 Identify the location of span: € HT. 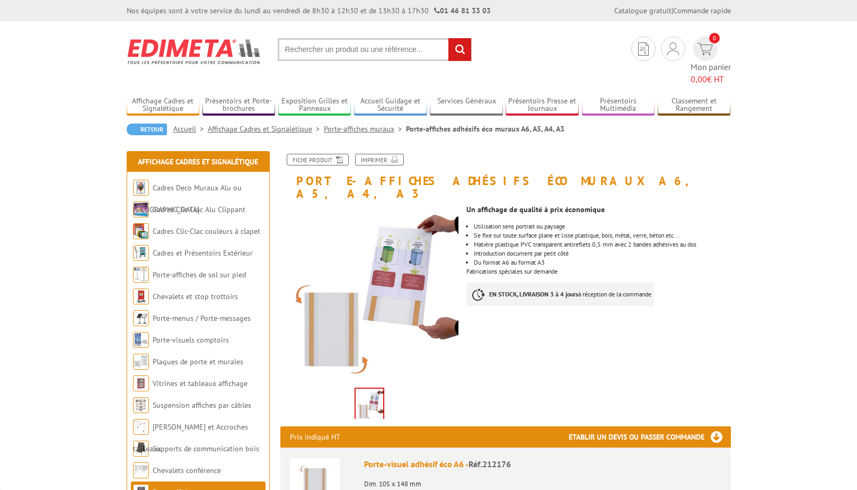
(710, 79).